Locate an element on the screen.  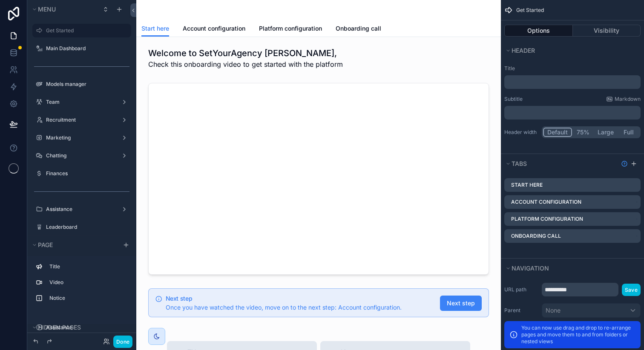
a: Models manager is located at coordinates (86, 85).